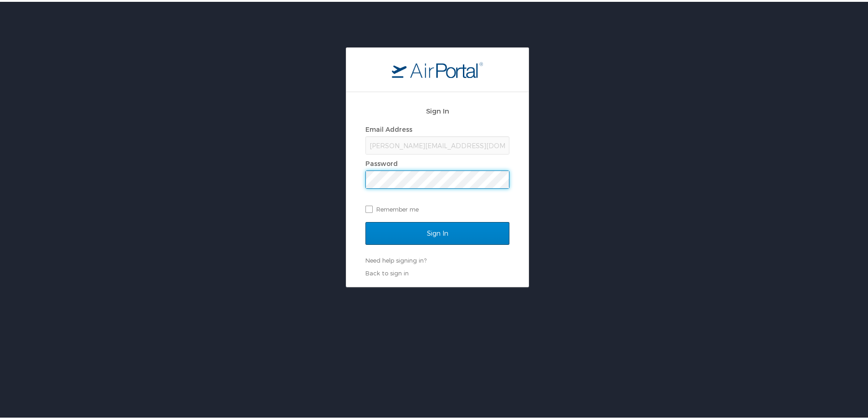 The height and width of the screenshot is (419, 868). I want to click on a: Need help signing in?, so click(396, 259).